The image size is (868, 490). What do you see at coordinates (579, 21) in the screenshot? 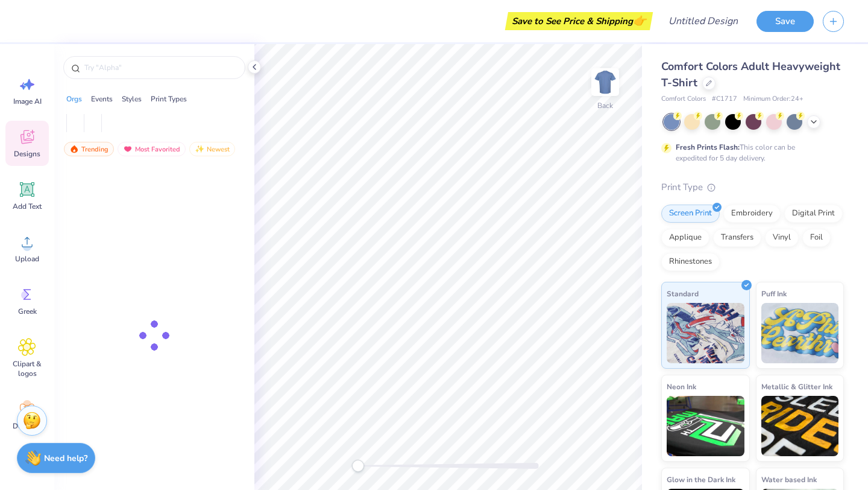
I see `div: Save to See Price & Shipping` at bounding box center [579, 21].